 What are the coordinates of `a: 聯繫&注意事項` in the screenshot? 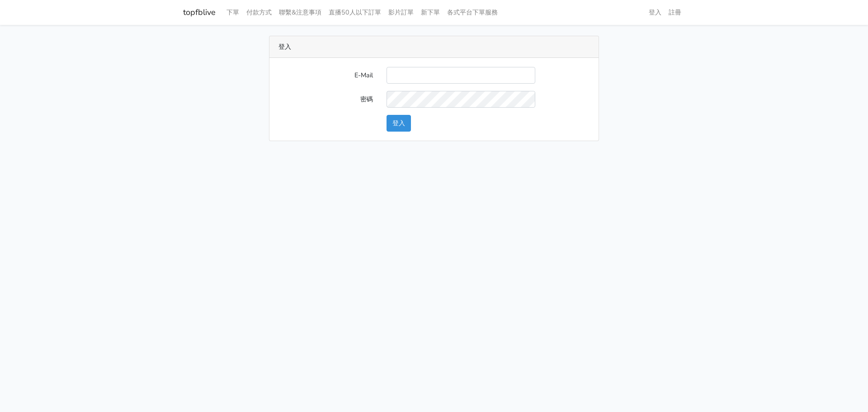 It's located at (300, 13).